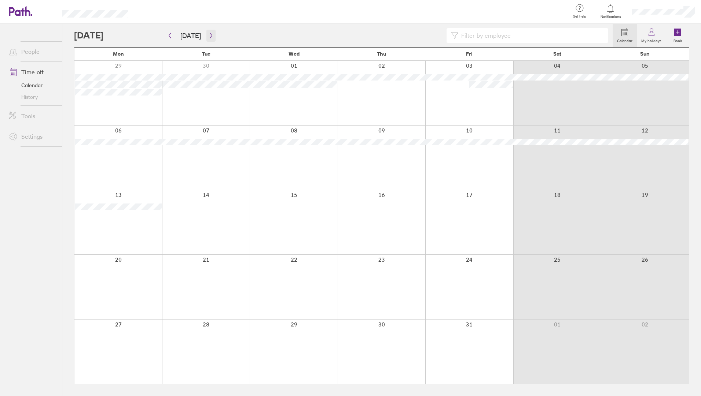 Image resolution: width=701 pixels, height=396 pixels. I want to click on label: My holidays, so click(651, 40).